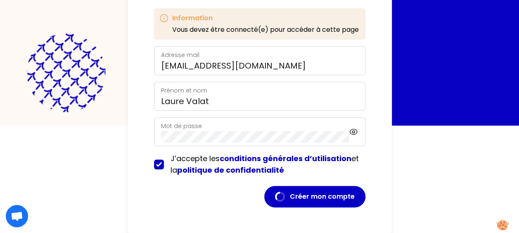 This screenshot has width=519, height=233. I want to click on label: Adresse mail, so click(180, 55).